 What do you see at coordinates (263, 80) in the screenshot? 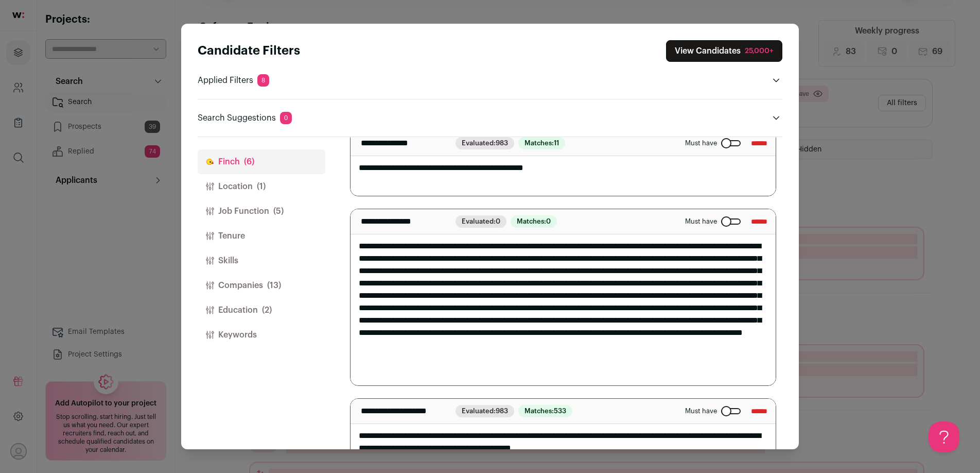
I see `span: 8` at bounding box center [263, 80].